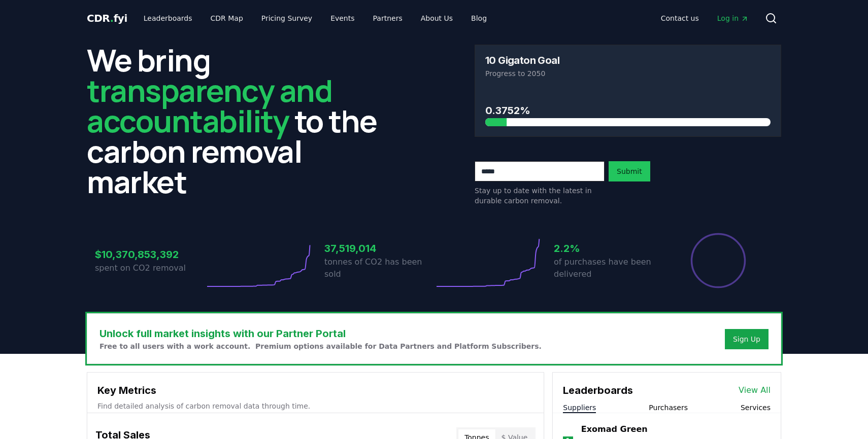 Image resolution: width=868 pixels, height=439 pixels. What do you see at coordinates (679, 19) in the screenshot?
I see `a: Contact us` at bounding box center [679, 19].